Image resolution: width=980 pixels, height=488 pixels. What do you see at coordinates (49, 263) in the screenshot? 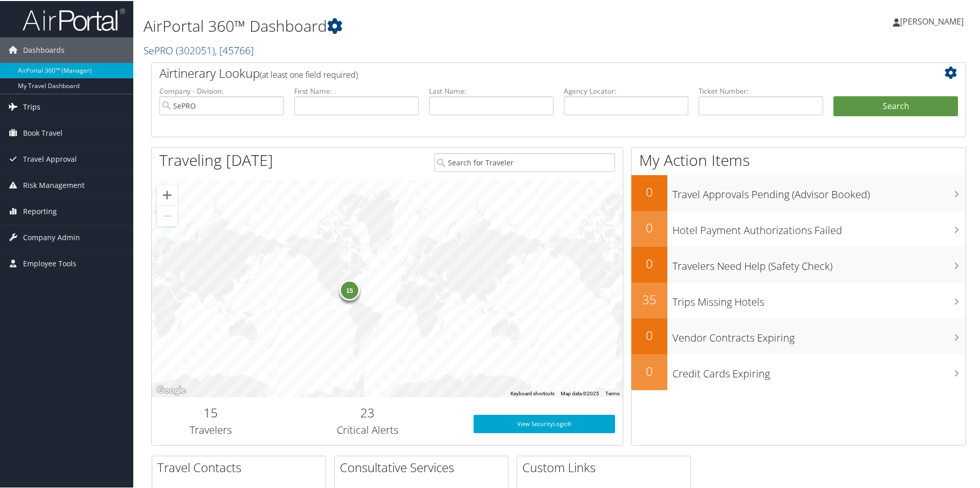
I see `span: Employee Tools` at bounding box center [49, 263].